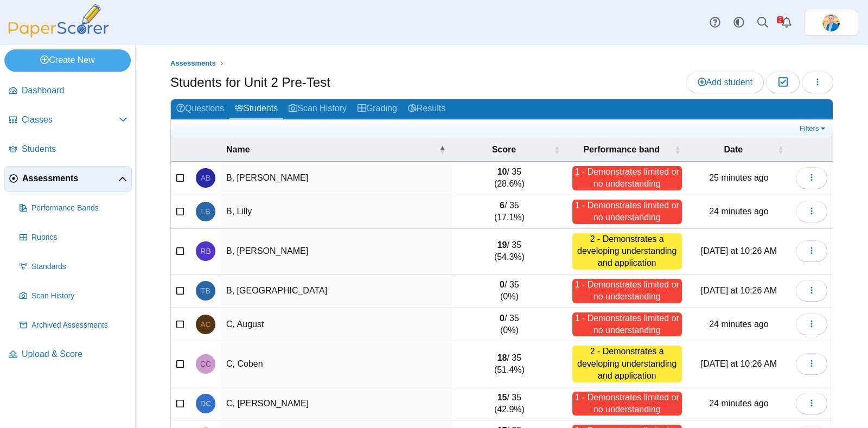 The width and height of the screenshot is (868, 428). Describe the element at coordinates (68, 91) in the screenshot. I see `a: Dashboard` at that location.